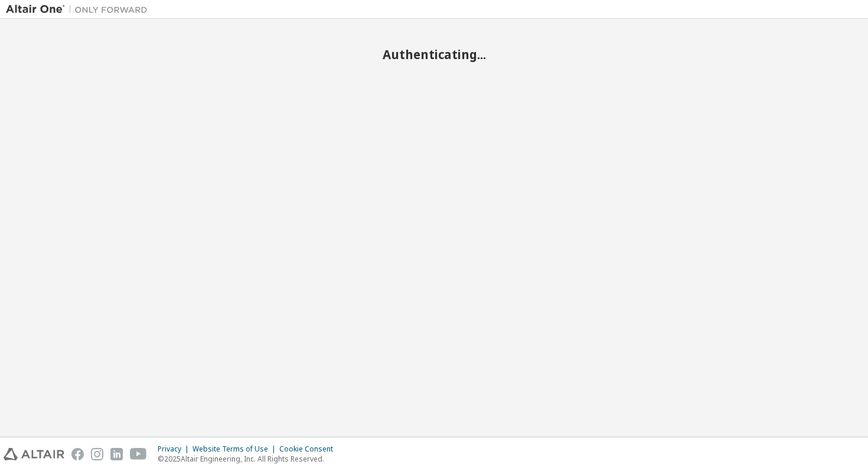  Describe the element at coordinates (33, 454) in the screenshot. I see `img: altair_logo.svg` at that location.